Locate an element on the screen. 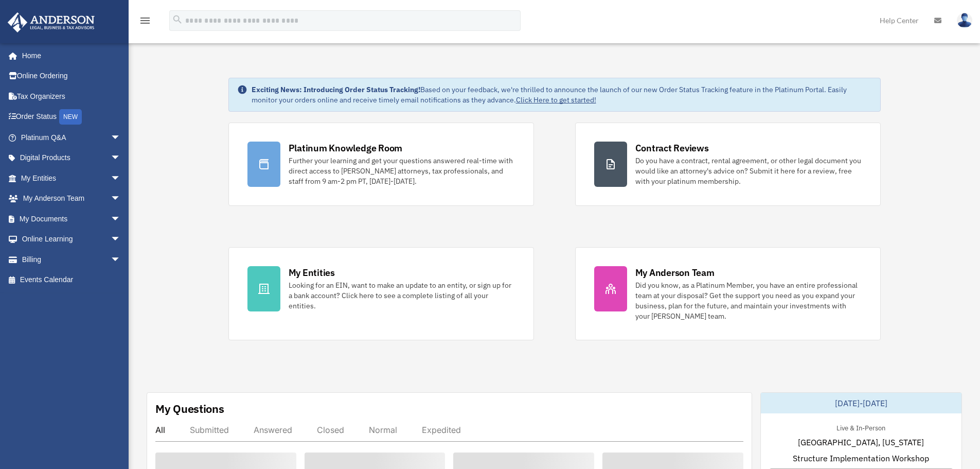 This screenshot has height=469, width=980. div: Submitted is located at coordinates (209, 430).